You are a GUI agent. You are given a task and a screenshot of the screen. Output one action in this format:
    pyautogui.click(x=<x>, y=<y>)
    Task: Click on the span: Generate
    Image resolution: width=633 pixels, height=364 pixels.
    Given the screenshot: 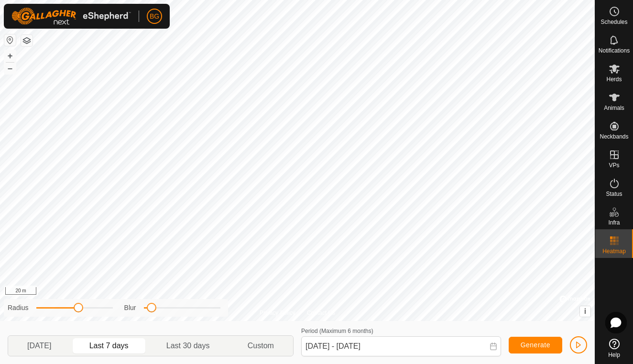 What is the action you would take?
    pyautogui.click(x=535, y=345)
    